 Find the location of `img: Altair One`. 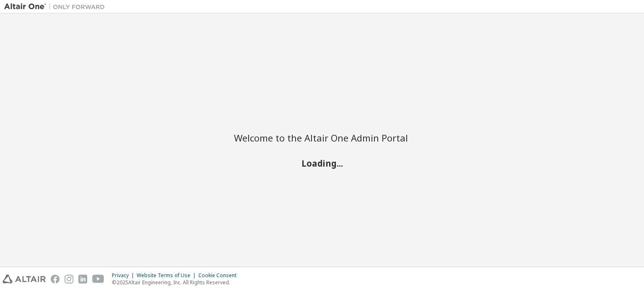

img: Altair One is located at coordinates (56, 7).